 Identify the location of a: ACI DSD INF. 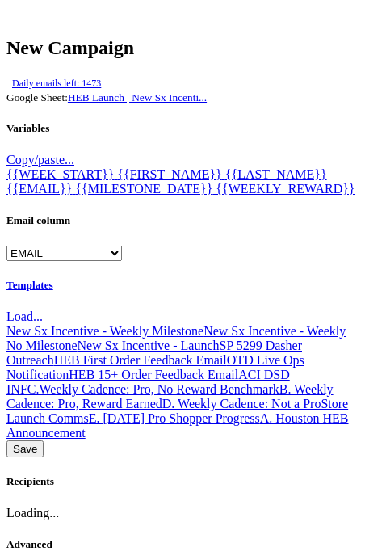
(148, 382).